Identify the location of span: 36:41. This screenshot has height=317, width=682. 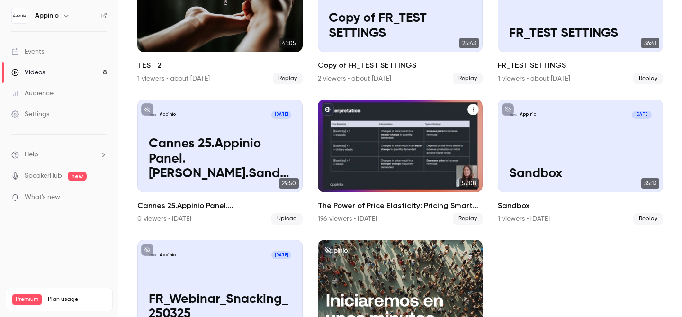
(650, 43).